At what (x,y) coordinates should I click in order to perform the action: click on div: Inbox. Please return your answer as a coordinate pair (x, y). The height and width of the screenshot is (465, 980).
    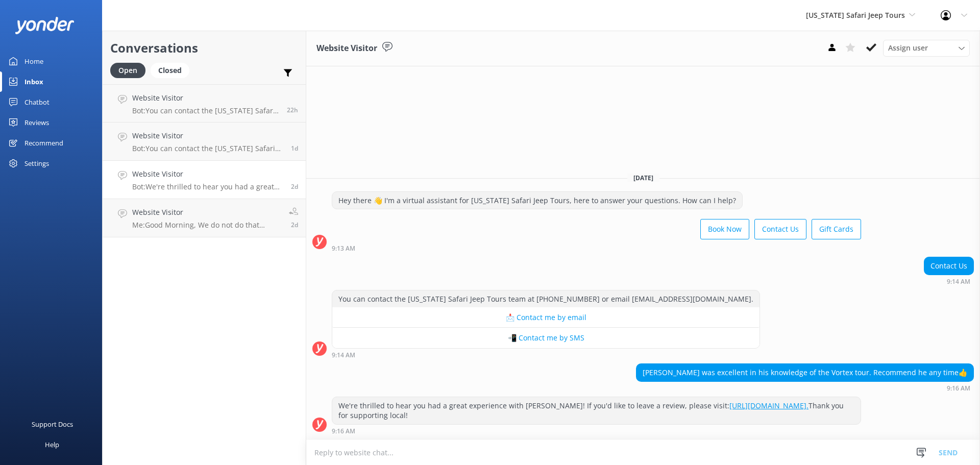
    Looking at the image, I should click on (33, 81).